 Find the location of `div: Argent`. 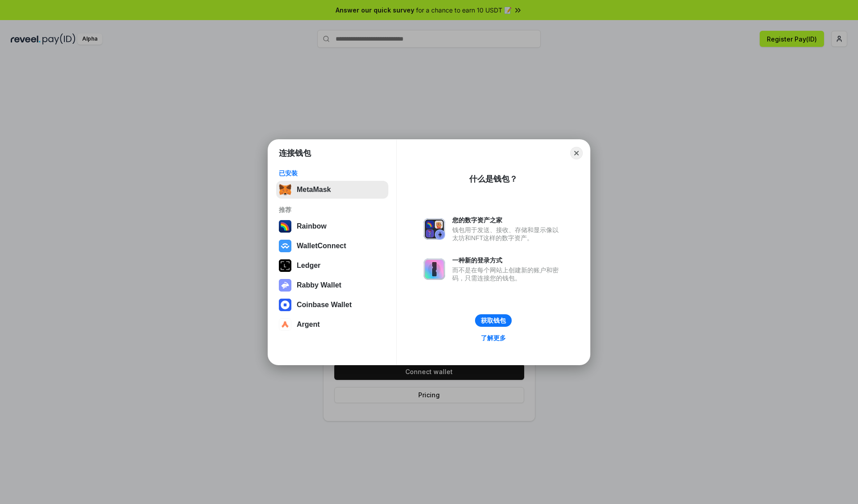

div: Argent is located at coordinates (309, 325).